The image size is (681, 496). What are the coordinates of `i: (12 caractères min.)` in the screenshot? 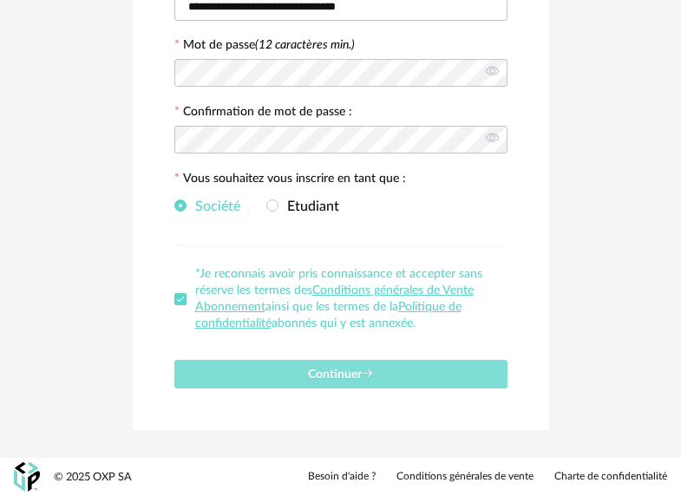 It's located at (305, 45).